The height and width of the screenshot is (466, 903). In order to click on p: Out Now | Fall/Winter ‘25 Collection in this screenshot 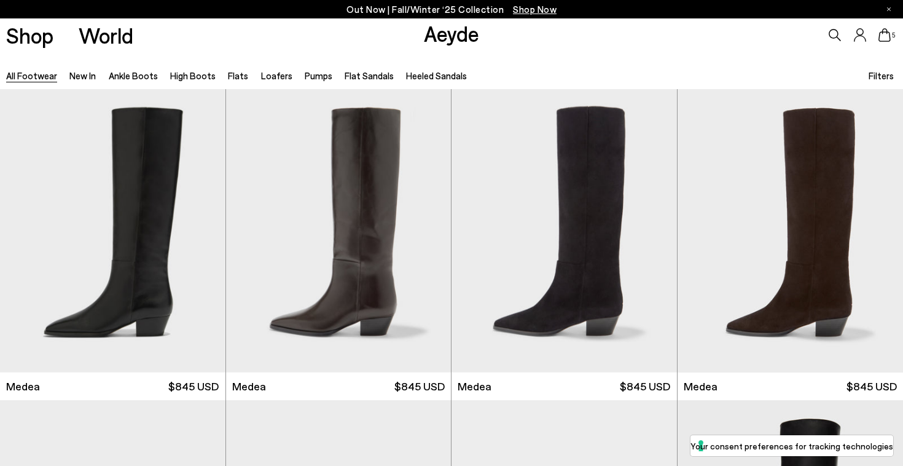, I will do `click(452, 9)`.